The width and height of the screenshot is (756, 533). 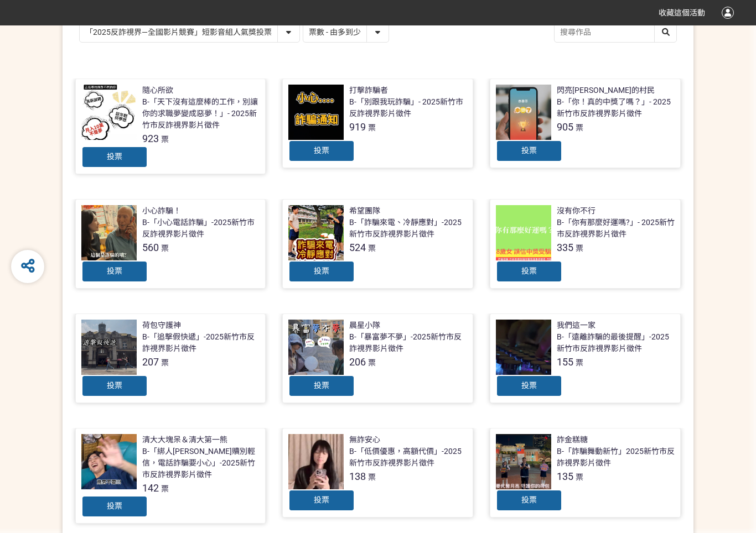 What do you see at coordinates (616, 457) in the screenshot?
I see `div: B-「詐騙舞動新竹」2025新竹市反詐視界影片徵件` at bounding box center [616, 457].